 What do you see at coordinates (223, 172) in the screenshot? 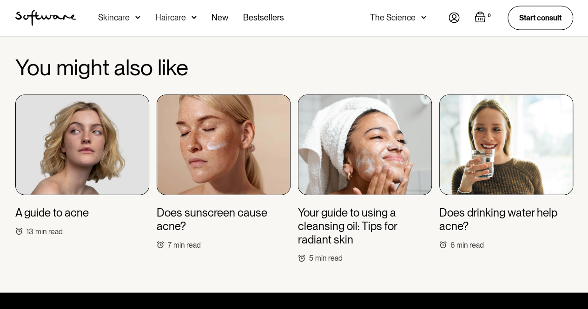
I see `a: Does sunscreen cause acne?7min read` at bounding box center [223, 172].